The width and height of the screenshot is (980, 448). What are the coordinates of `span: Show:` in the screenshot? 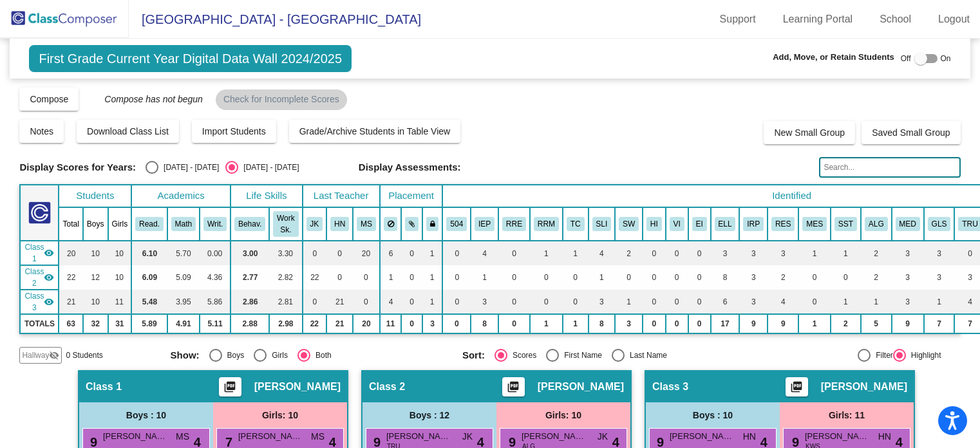 It's located at (185, 356).